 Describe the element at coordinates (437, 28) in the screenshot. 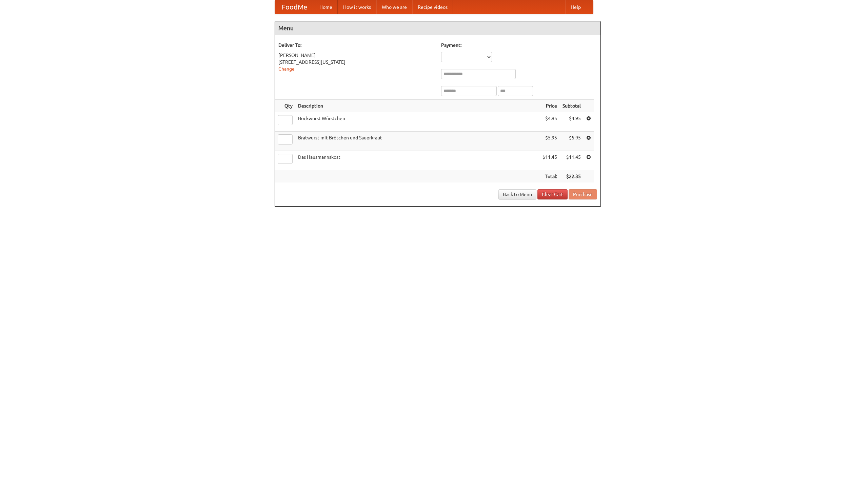

I see `h4: Menu` at that location.